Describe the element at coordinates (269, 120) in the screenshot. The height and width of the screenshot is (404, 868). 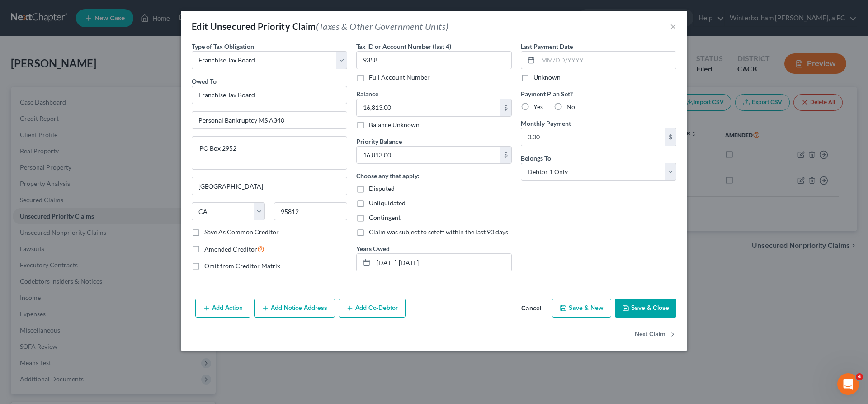
I see `input: Enter address...` at that location.